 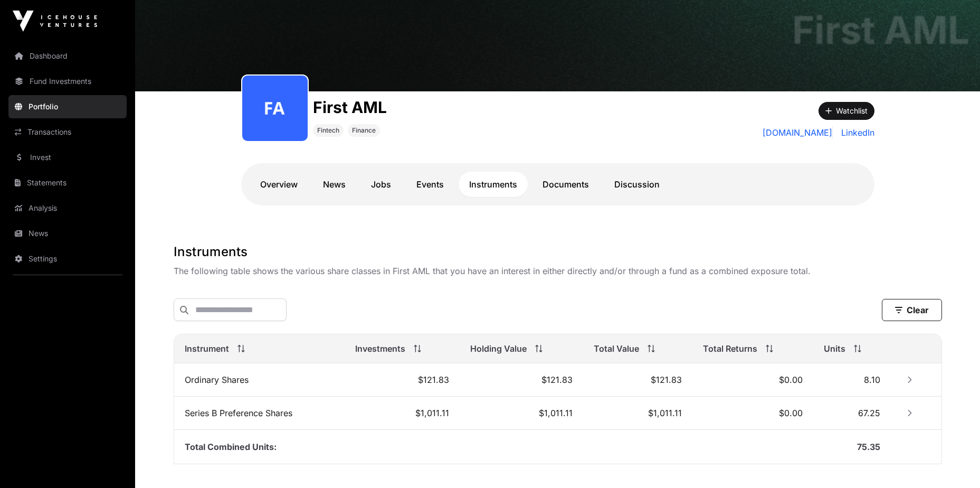 I want to click on span: Total Returns, so click(x=730, y=349).